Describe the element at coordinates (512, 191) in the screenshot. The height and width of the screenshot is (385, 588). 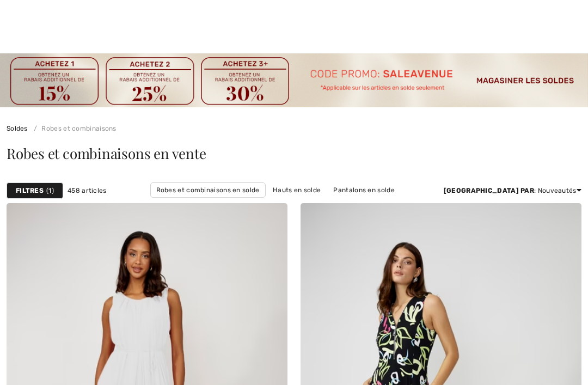
I see `div: : Nouveautés` at that location.